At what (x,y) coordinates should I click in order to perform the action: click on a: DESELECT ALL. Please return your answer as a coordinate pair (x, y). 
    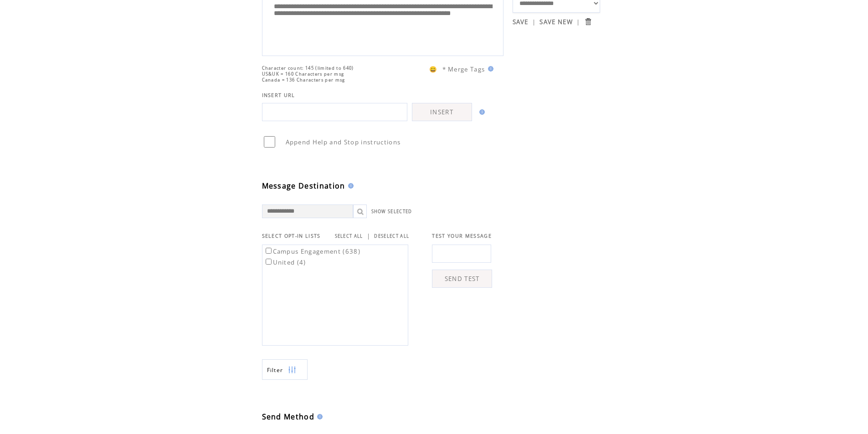
    Looking at the image, I should click on (392, 236).